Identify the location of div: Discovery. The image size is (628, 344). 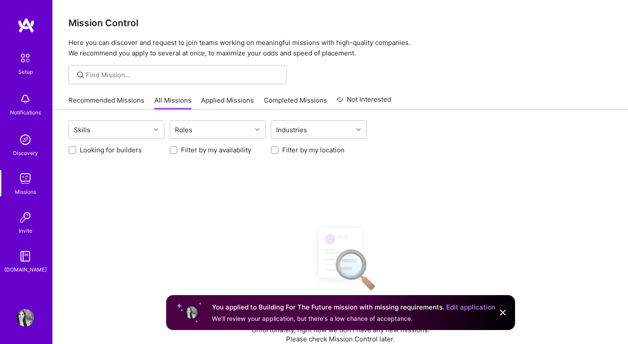
(25, 153).